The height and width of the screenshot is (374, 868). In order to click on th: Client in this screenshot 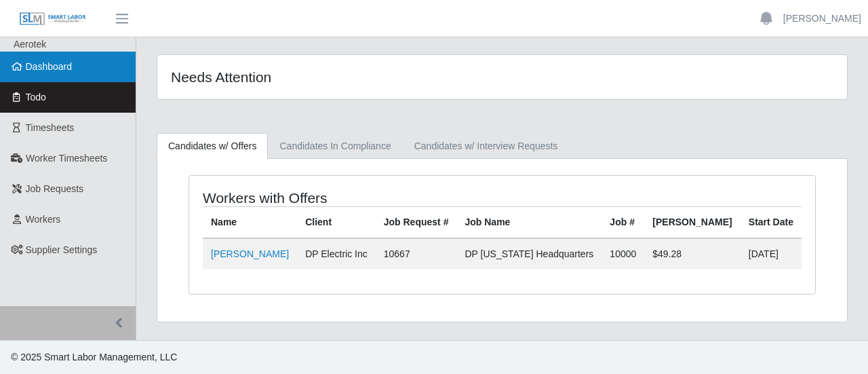, I will do `click(336, 223)`.